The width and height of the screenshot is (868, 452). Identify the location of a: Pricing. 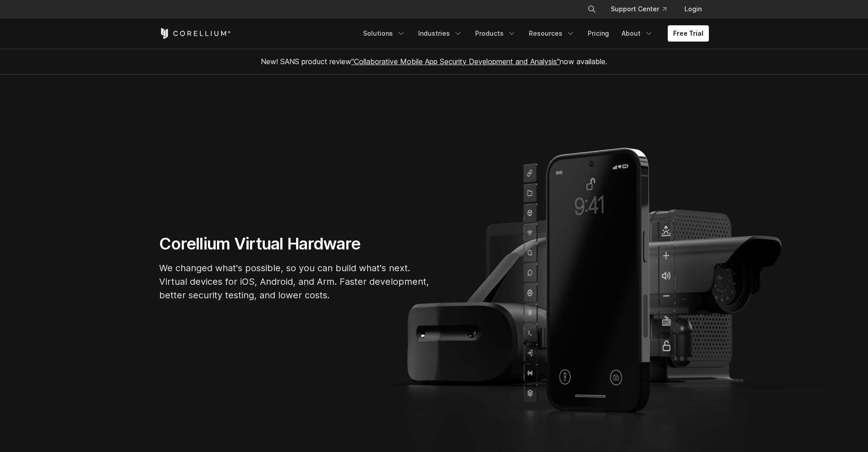
(598, 34).